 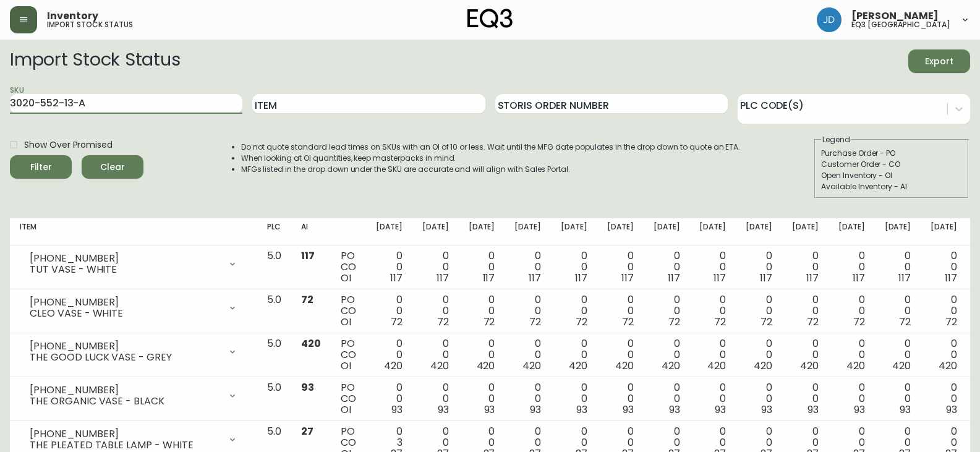 What do you see at coordinates (73, 16) in the screenshot?
I see `span: Inventory` at bounding box center [73, 16].